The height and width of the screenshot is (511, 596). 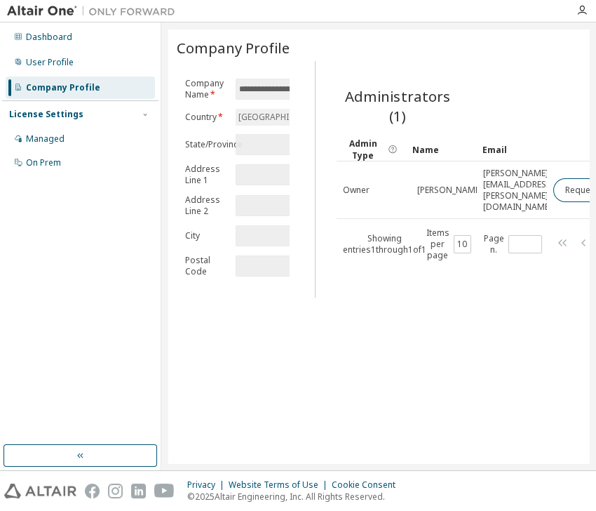 I want to click on div: Email, so click(x=512, y=149).